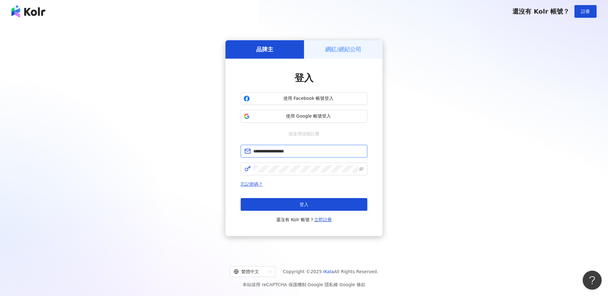 This screenshot has height=296, width=608. I want to click on span: 使用 Facebook 帳號登入, so click(308, 98).